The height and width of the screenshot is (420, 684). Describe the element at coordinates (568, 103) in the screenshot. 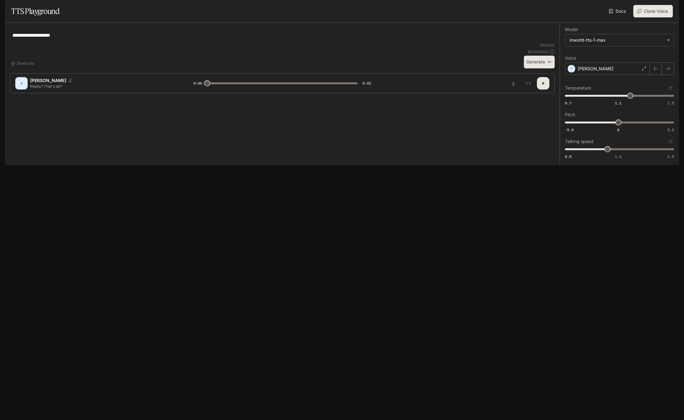

I see `span: 0.7` at that location.